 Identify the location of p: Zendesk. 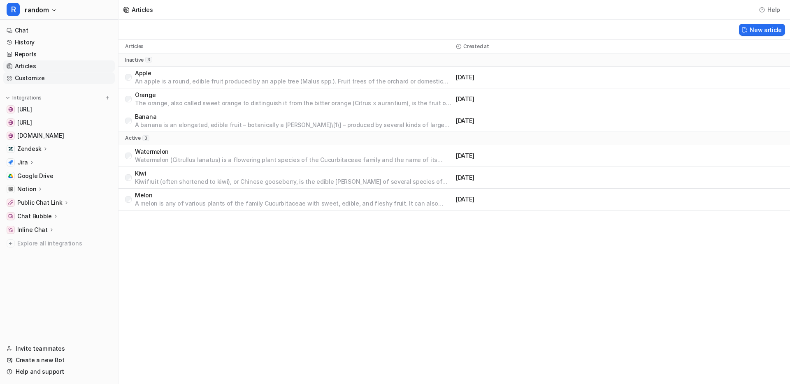
(29, 149).